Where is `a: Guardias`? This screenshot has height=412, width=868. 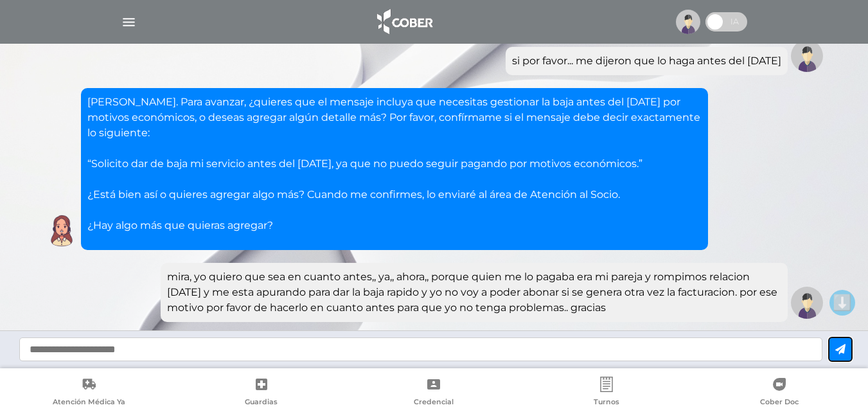 a: Guardias is located at coordinates (261, 393).